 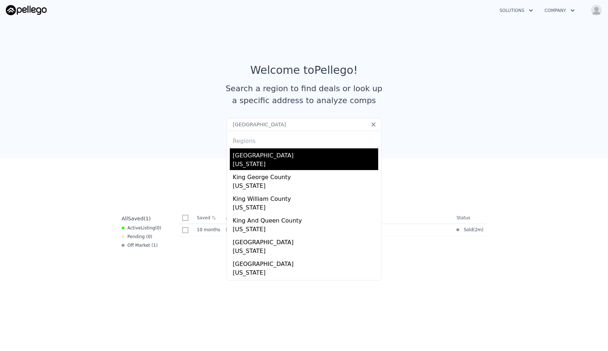 I want to click on img: Pellego, so click(x=26, y=10).